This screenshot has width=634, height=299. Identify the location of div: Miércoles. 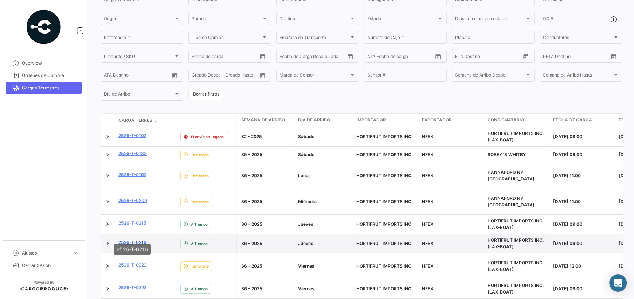
(324, 202).